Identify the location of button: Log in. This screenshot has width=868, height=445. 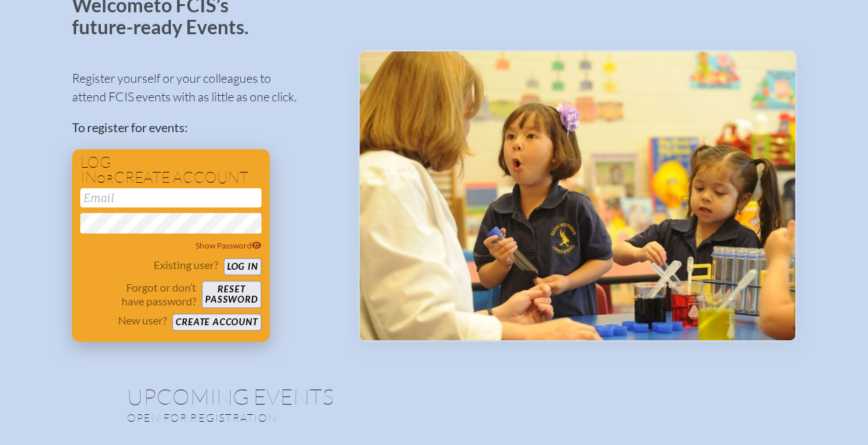
(242, 267).